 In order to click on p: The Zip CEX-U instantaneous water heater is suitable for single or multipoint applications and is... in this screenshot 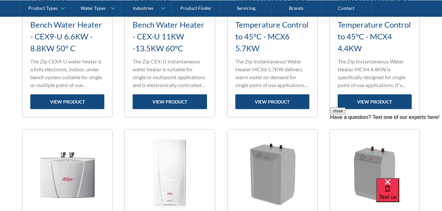, I will do `click(169, 73)`.